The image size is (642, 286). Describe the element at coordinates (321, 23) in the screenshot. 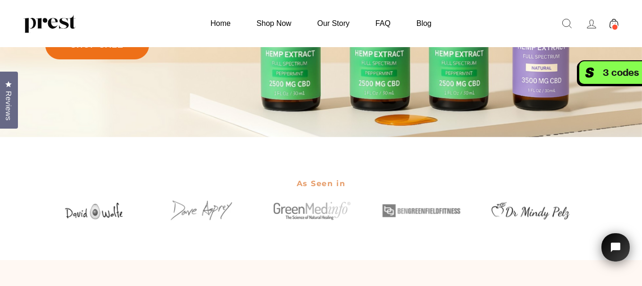

I see `ul: Primary` at that location.